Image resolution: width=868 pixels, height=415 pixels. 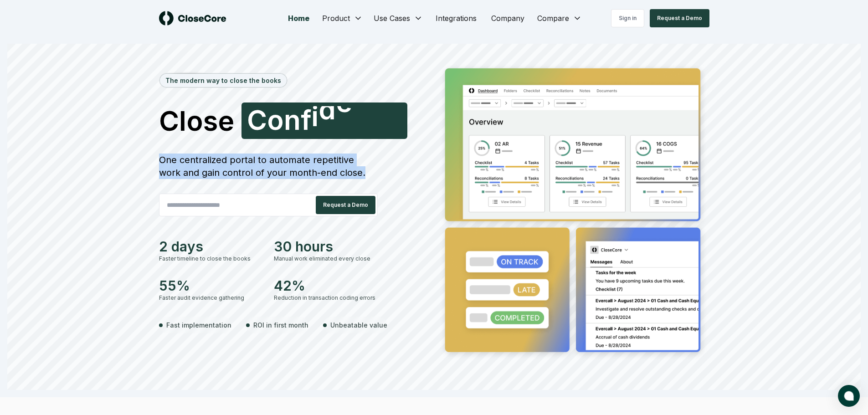 What do you see at coordinates (508, 18) in the screenshot?
I see `a: Company` at bounding box center [508, 18].